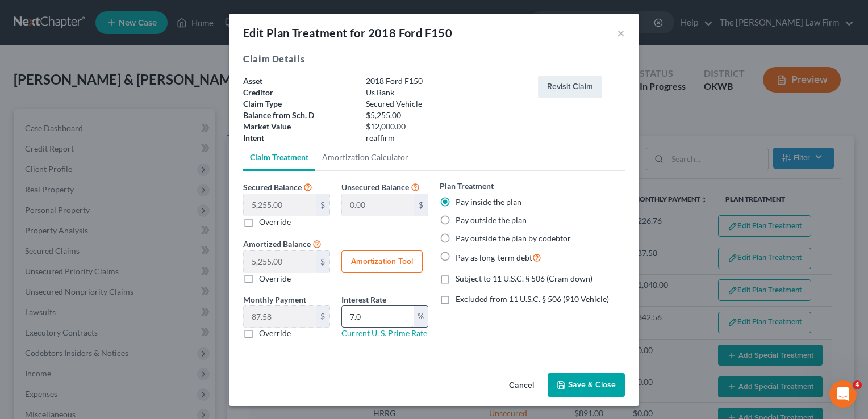 Image resolution: width=868 pixels, height=419 pixels. I want to click on button: Cancel, so click(521, 385).